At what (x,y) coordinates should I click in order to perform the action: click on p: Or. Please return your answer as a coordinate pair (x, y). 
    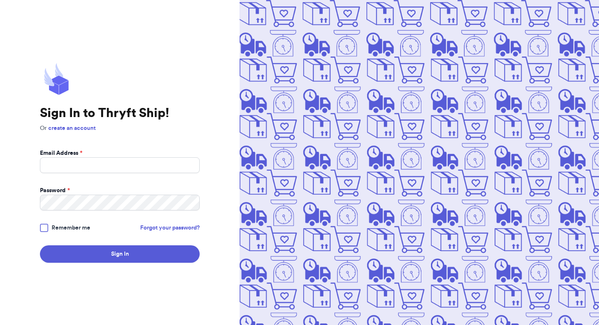
    Looking at the image, I should click on (120, 128).